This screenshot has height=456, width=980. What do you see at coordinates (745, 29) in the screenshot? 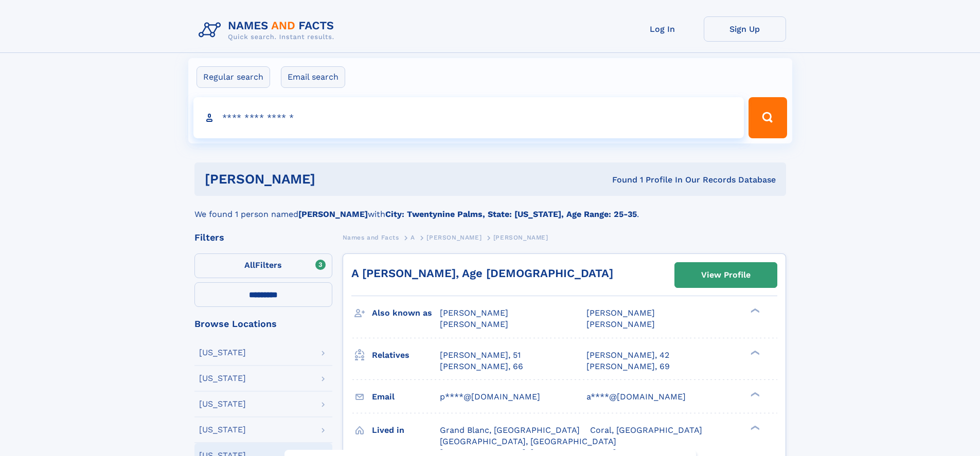
I see `a: Sign Up` at bounding box center [745, 29].